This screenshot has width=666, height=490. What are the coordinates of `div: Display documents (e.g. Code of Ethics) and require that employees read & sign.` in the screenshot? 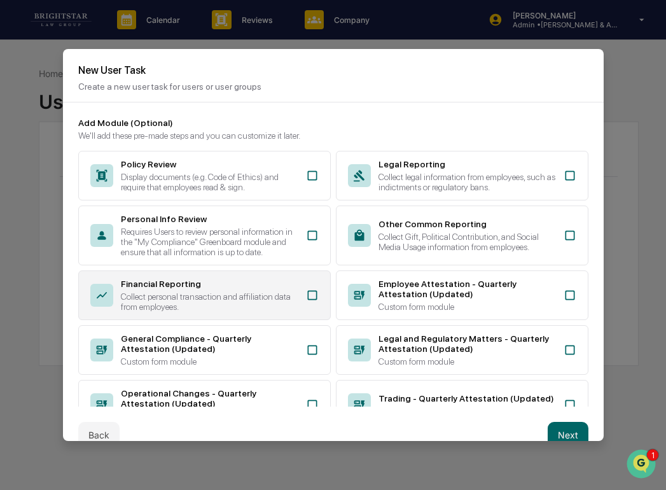 It's located at (209, 182).